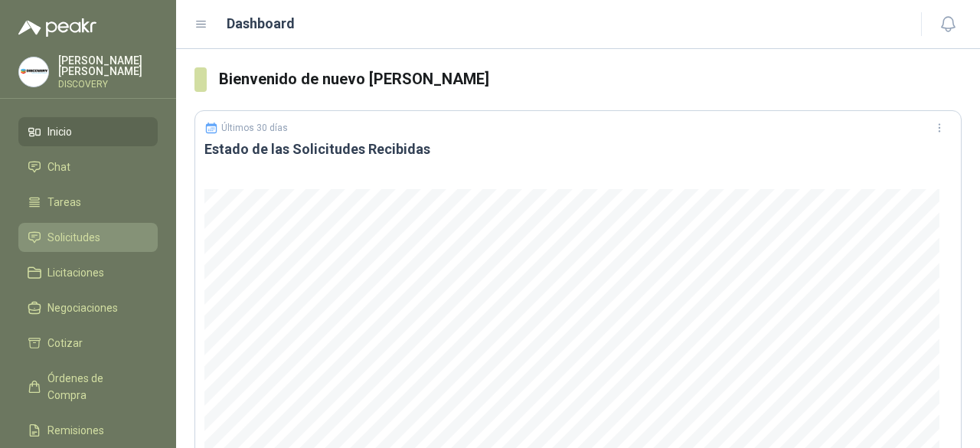 The image size is (980, 448). What do you see at coordinates (255, 128) in the screenshot?
I see `p: Últimos 30 días` at bounding box center [255, 128].